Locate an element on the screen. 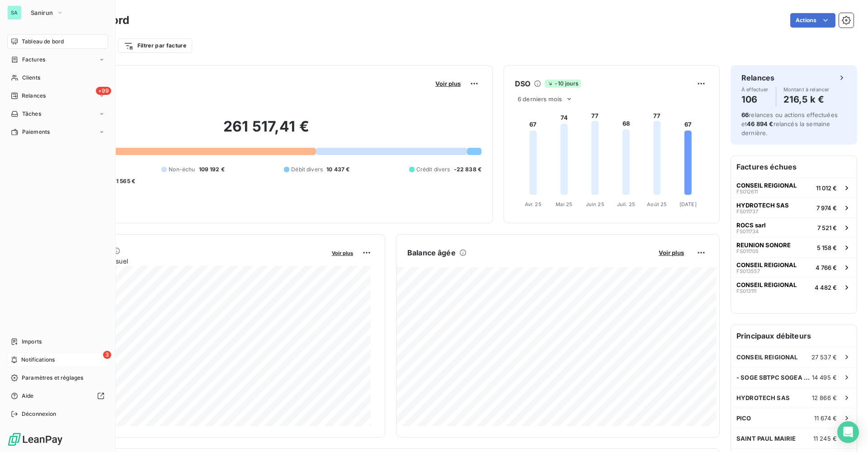 Image resolution: width=868 pixels, height=452 pixels. span: Crédit divers is located at coordinates (433, 169).